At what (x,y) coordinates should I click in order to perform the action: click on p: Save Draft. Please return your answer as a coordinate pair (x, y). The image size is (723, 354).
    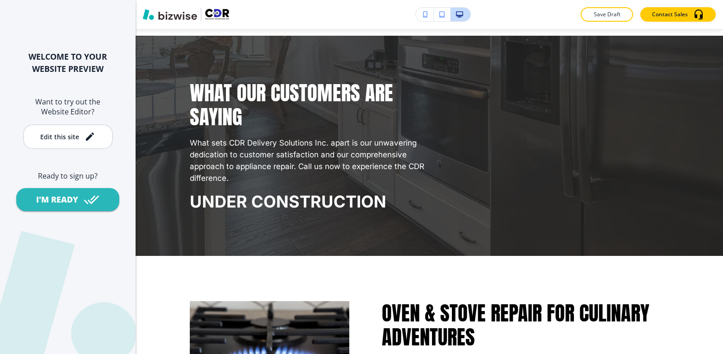
    Looking at the image, I should click on (607, 14).